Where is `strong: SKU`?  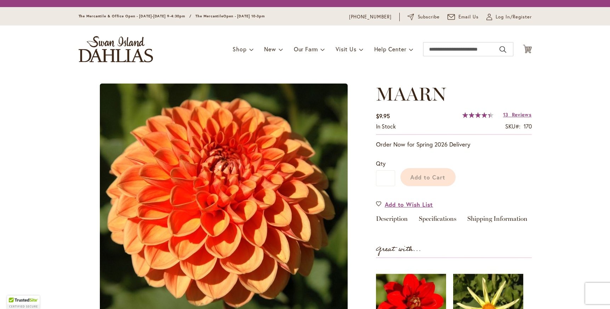 strong: SKU is located at coordinates (513, 126).